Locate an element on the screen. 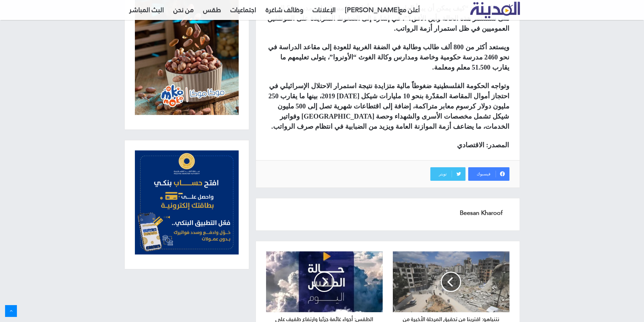  a: تلفزيون المدينة is located at coordinates (495, 10).